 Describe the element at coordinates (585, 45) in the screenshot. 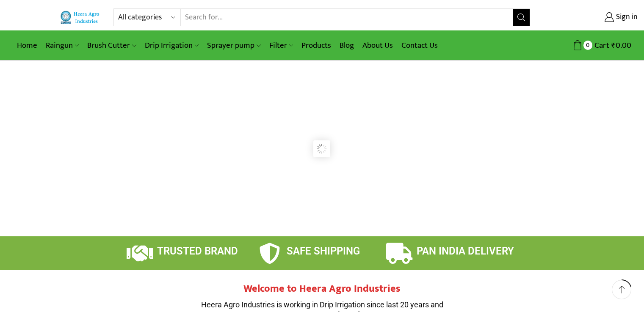

I see `a: 0 Cart ₹0.00` at that location.